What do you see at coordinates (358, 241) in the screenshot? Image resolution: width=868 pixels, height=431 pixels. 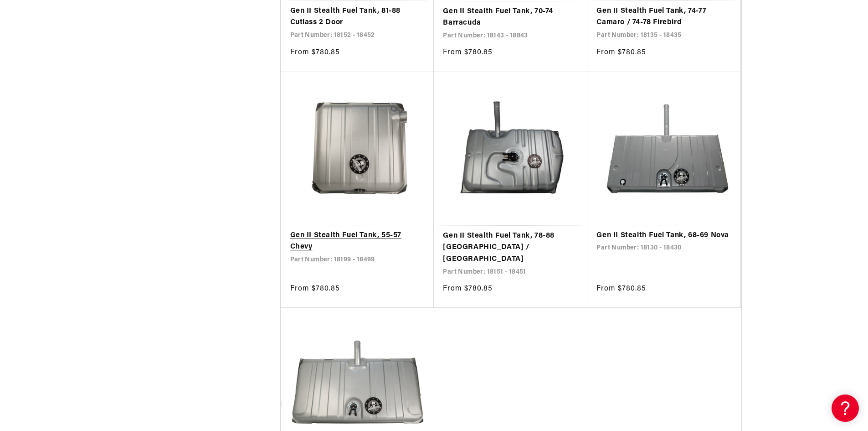 I see `a: Gen II Stealth Fuel Tank, 55-57 Chevy` at bounding box center [358, 241].